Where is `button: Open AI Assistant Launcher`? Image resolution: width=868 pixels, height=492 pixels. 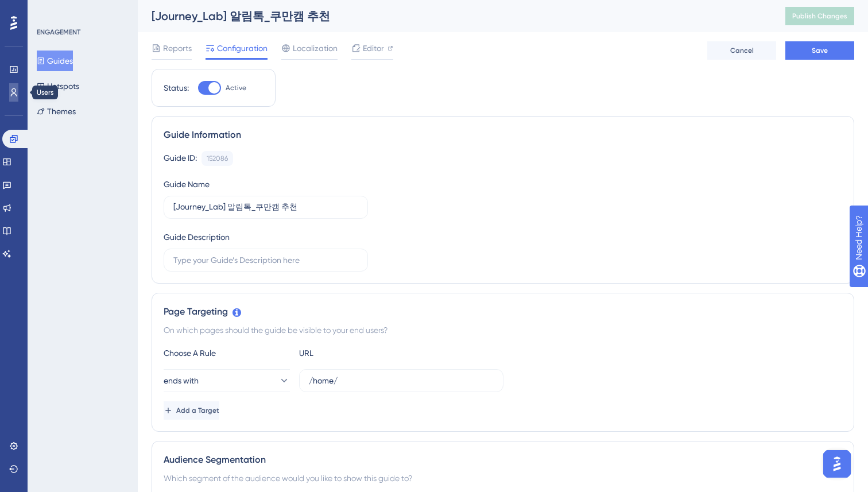
button: Open AI Assistant Launcher is located at coordinates (18, 18).